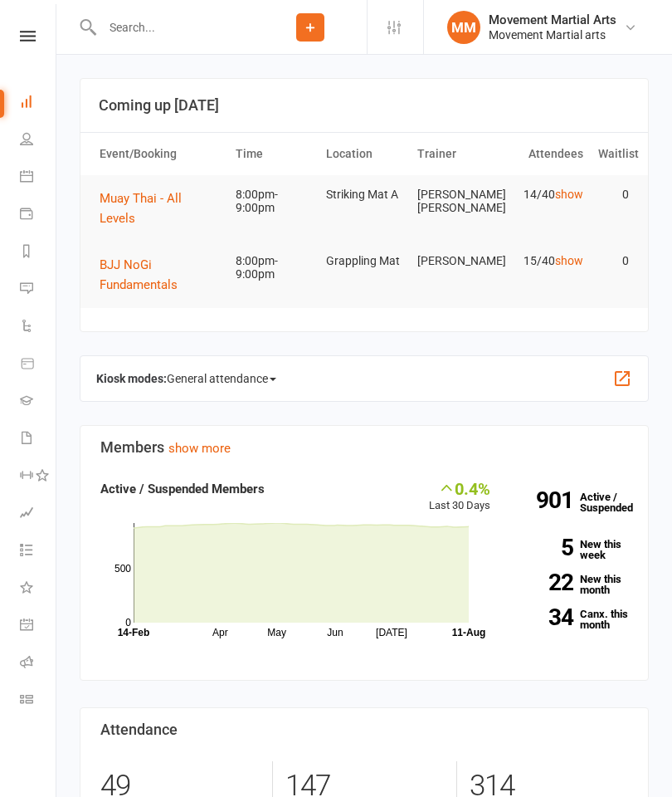  Describe the element at coordinates (553, 35) in the screenshot. I see `div: Movement Martial arts` at that location.